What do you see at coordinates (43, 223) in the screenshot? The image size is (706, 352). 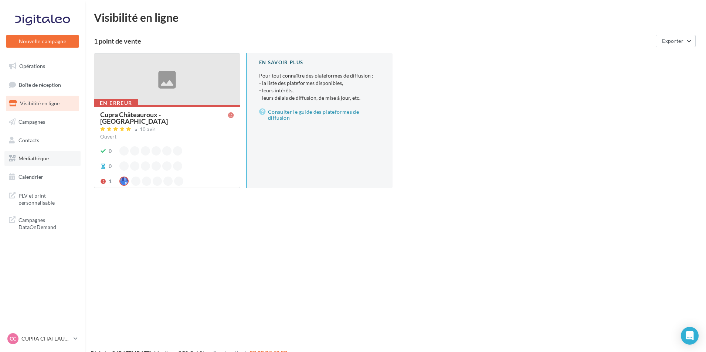 I see `a: Campagnes DataOnDemand` at bounding box center [43, 223].